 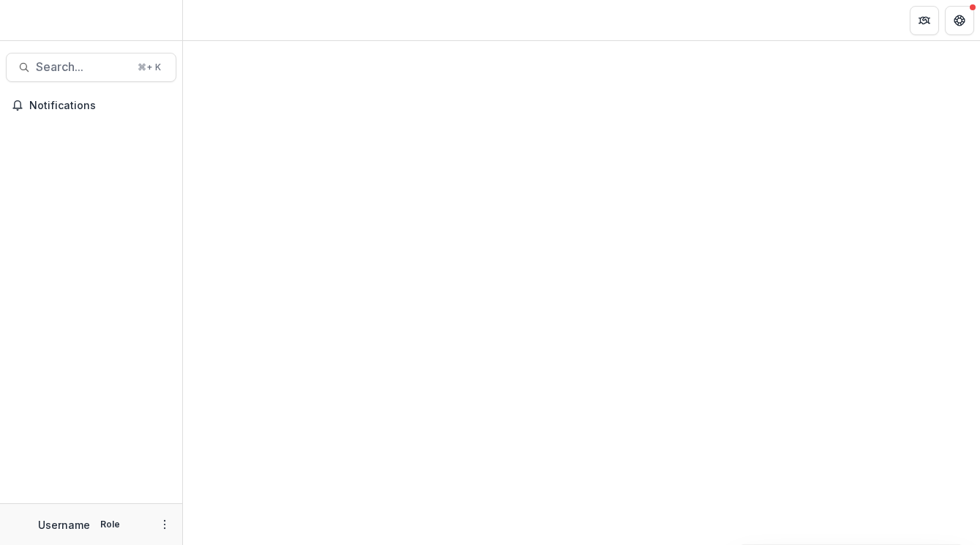 What do you see at coordinates (91, 67) in the screenshot?
I see `button: Search...` at bounding box center [91, 67].